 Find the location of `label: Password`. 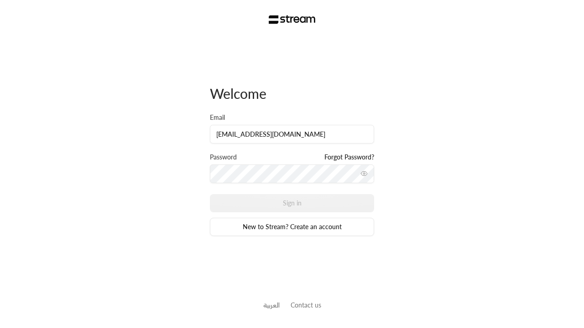

label: Password is located at coordinates (223, 157).